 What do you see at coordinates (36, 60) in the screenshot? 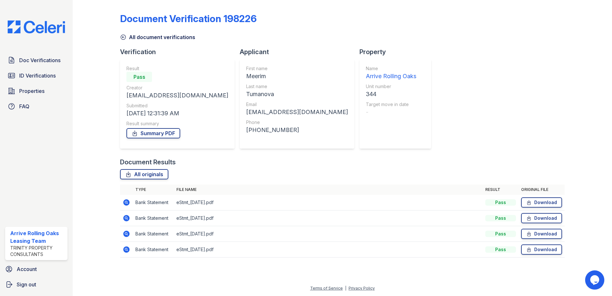
I see `a: Doc Verifications` at bounding box center [36, 60].